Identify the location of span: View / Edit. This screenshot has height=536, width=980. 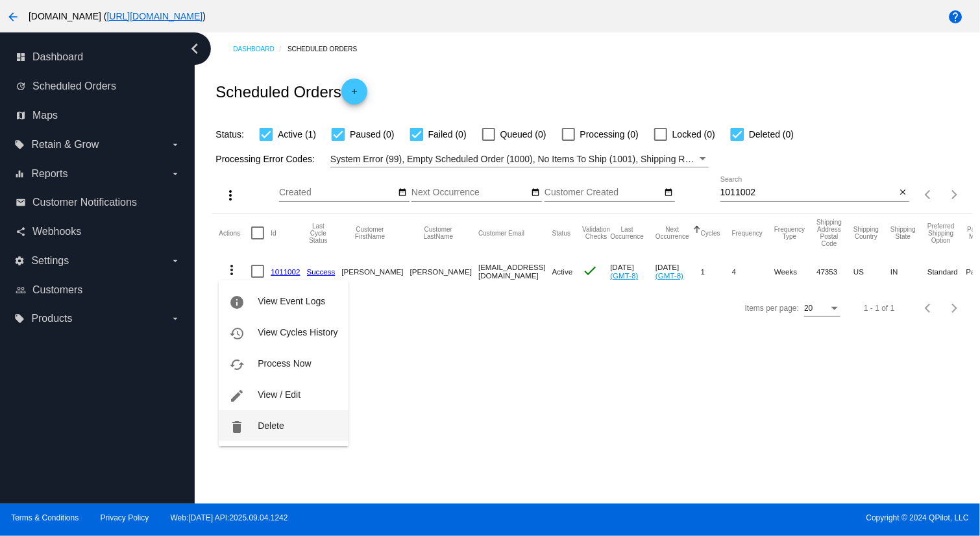
(279, 395).